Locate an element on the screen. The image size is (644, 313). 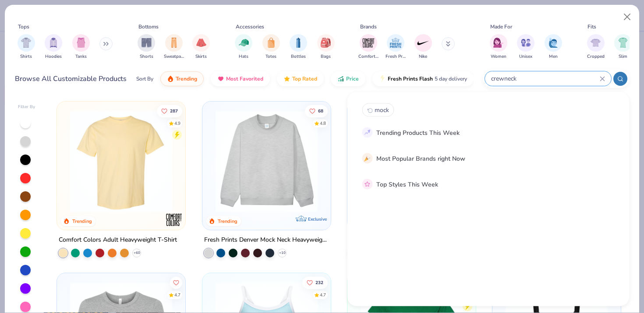
div: Sort By is located at coordinates (144, 79).